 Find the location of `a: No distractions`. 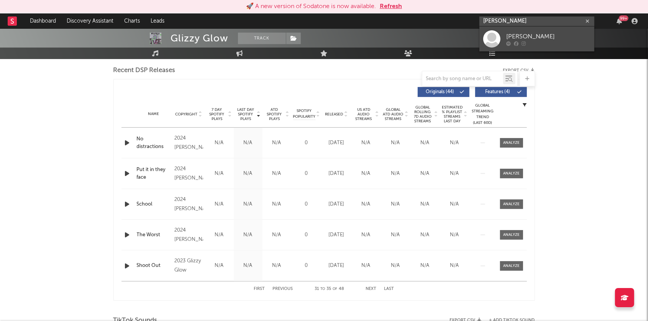

a: No distractions is located at coordinates (154, 143).